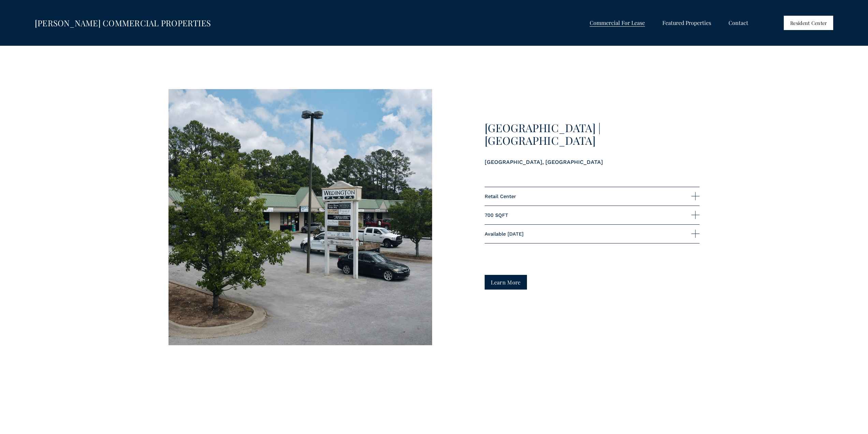 The width and height of the screenshot is (868, 434). What do you see at coordinates (588, 215) in the screenshot?
I see `span: 700 SQFT` at bounding box center [588, 215].